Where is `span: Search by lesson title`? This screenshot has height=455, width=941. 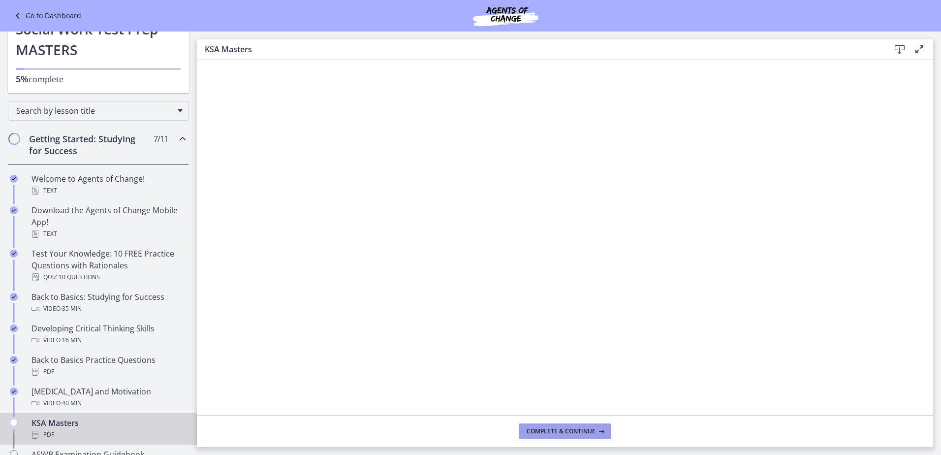 span: Search by lesson title is located at coordinates (95, 111).